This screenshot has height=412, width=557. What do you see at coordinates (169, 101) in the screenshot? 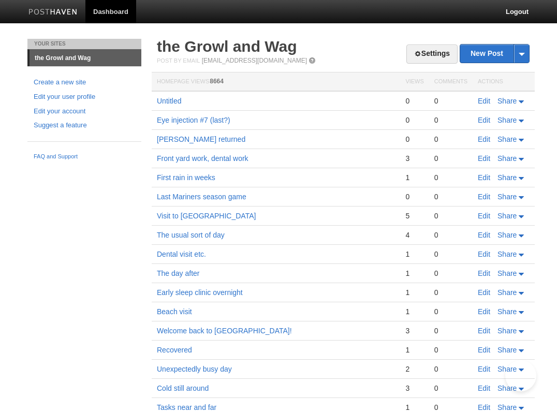
I see `a: Untitled` at bounding box center [169, 101].